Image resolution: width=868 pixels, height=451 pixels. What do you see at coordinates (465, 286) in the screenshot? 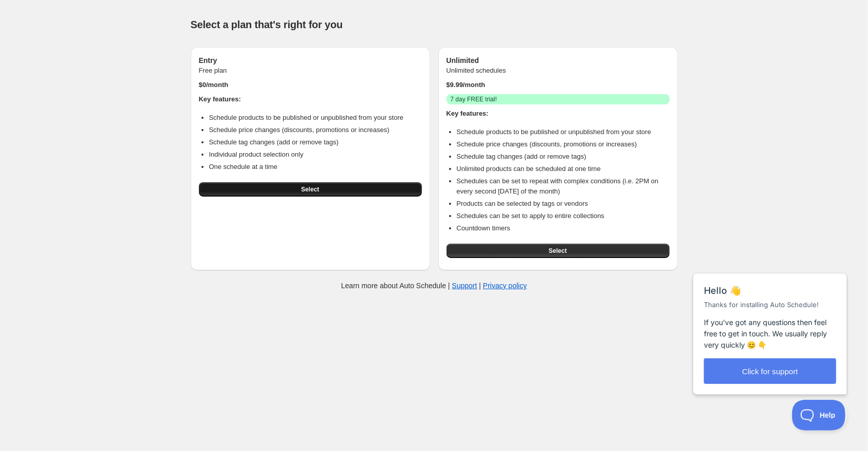
I see `a: Support` at bounding box center [465, 286].